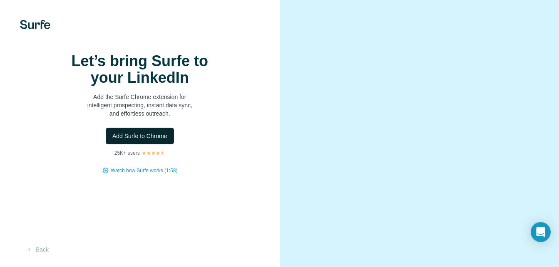 The height and width of the screenshot is (267, 559). Describe the element at coordinates (144, 171) in the screenshot. I see `button: Watch how Surfe works (1:58)` at that location.